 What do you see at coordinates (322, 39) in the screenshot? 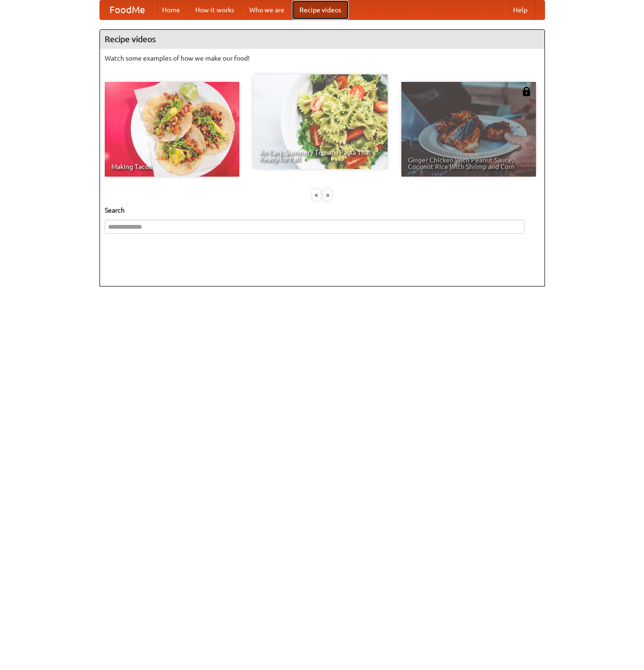
I see `h4: Recipe videos` at bounding box center [322, 39].